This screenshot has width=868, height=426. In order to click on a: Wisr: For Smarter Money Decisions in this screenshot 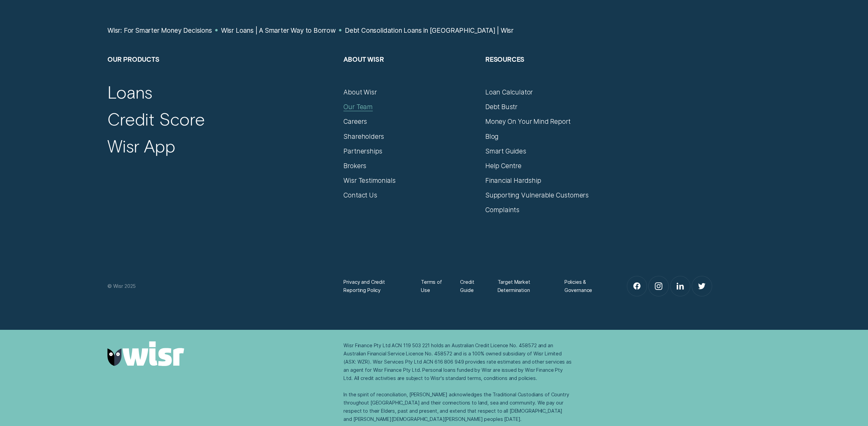, I will do `click(159, 30)`.